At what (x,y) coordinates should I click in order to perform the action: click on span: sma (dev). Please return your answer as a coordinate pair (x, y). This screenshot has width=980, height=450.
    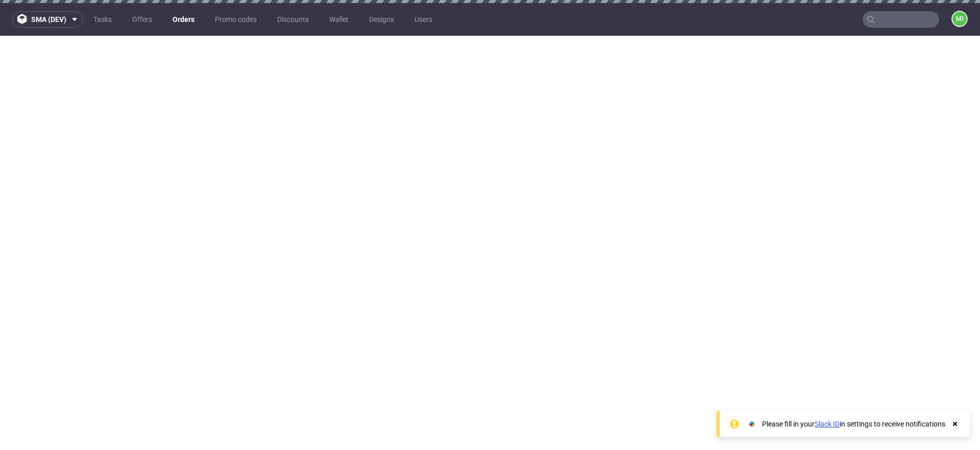
    Looking at the image, I should click on (49, 19).